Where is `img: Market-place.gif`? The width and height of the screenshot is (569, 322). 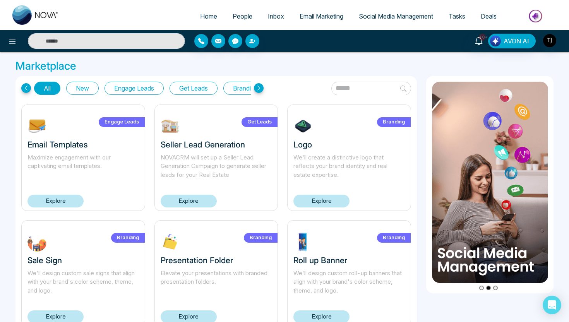
img: Market-place.gif is located at coordinates (536, 16).